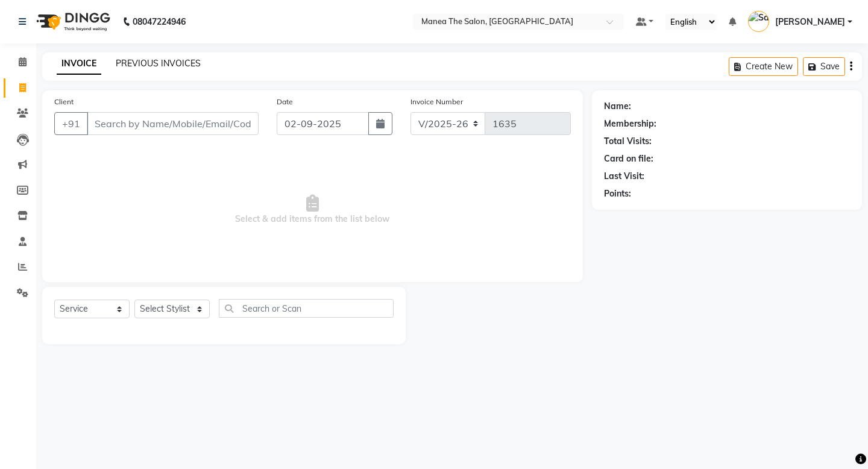 The width and height of the screenshot is (868, 469). Describe the element at coordinates (763, 66) in the screenshot. I see `button: Create New` at that location.